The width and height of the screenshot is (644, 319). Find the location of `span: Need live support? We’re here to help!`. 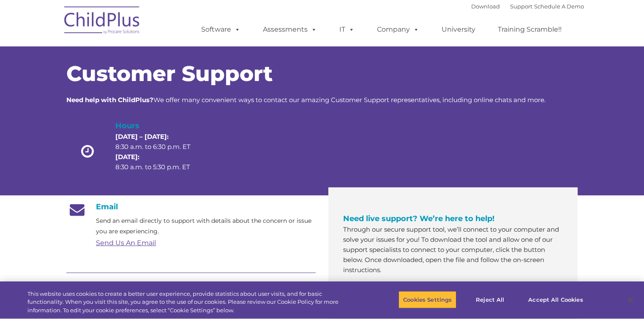

span: Need live support? We’re here to help! is located at coordinates (418, 219).